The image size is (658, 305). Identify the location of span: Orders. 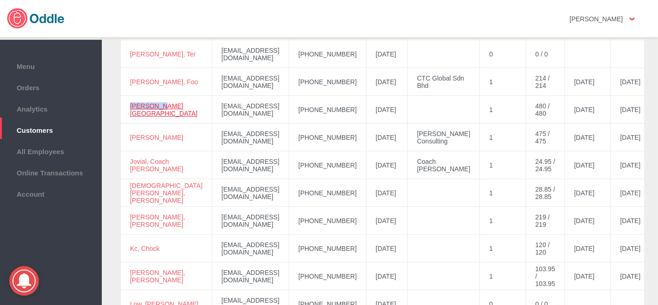
(51, 87).